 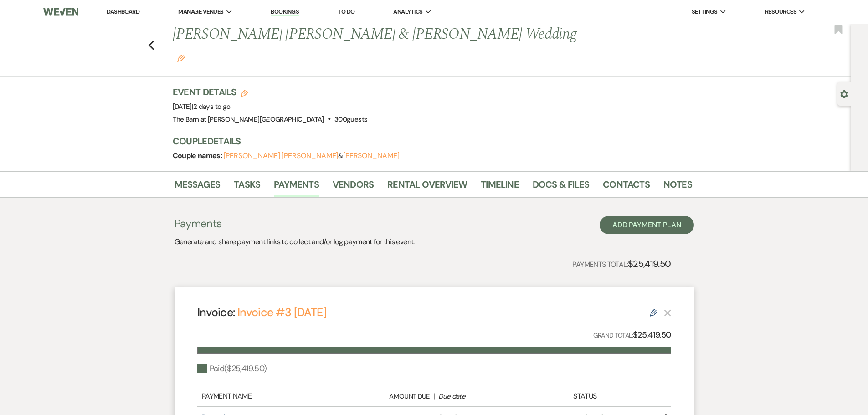 I want to click on span: Couple names:, so click(x=198, y=155).